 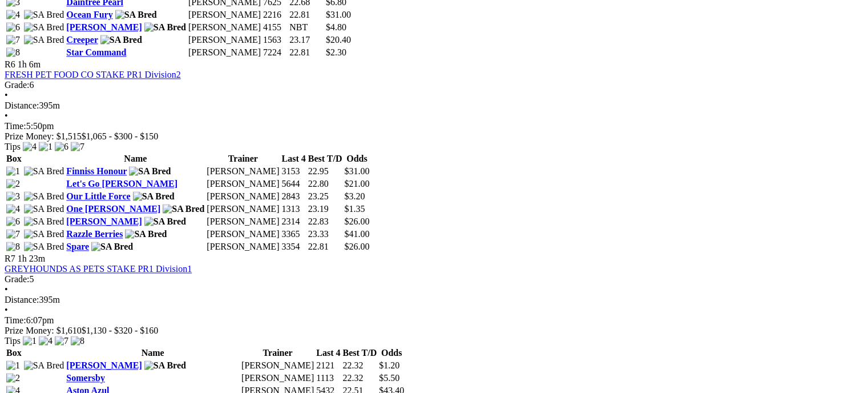 What do you see at coordinates (10, 64) in the screenshot?
I see `span: R6` at bounding box center [10, 64].